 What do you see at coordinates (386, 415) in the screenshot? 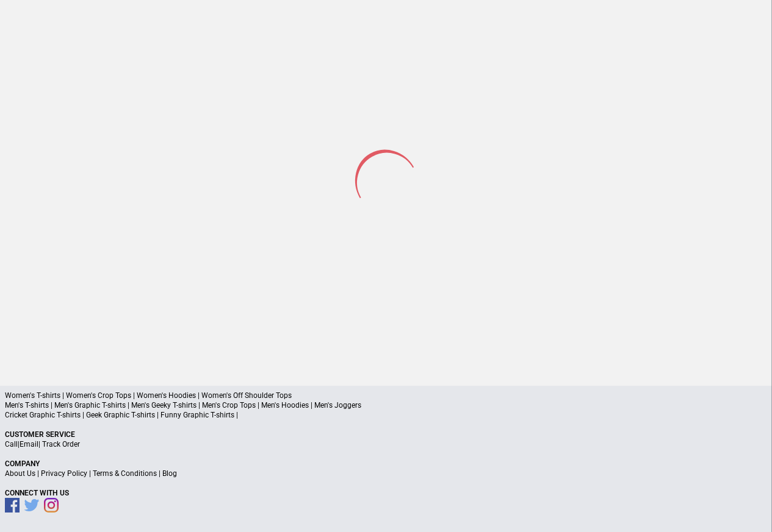
I see `p: Cricket Graphic T-shirts | Geek Graphic T-shirts | Funny Graphic T-shirts |` at bounding box center [386, 415].